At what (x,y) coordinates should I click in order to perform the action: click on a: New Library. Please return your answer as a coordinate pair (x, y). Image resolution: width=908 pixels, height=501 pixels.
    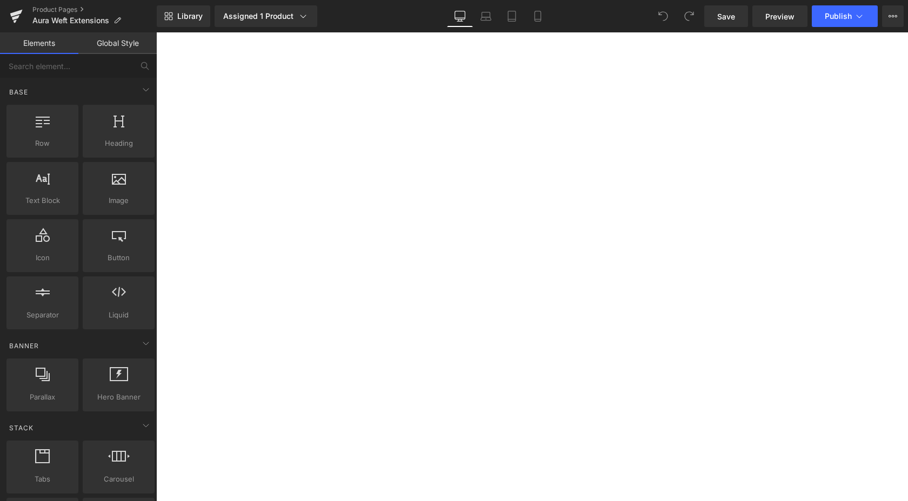
    Looking at the image, I should click on (183, 16).